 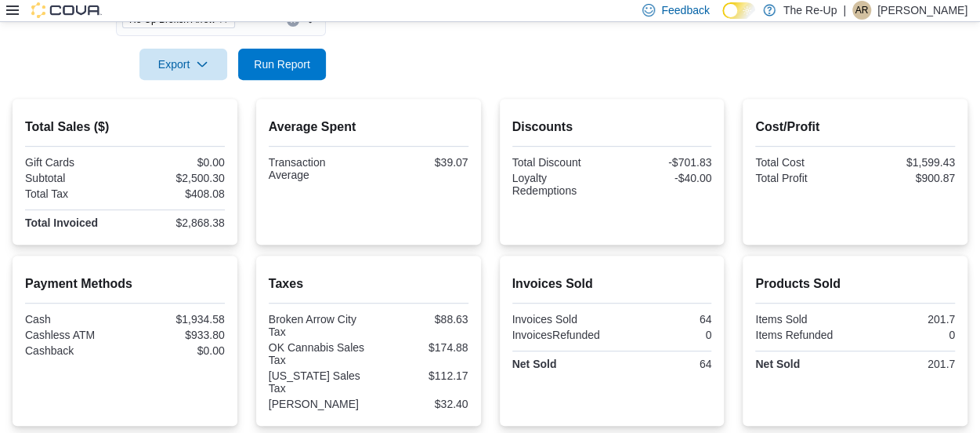 What do you see at coordinates (61, 223) in the screenshot?
I see `strong: Total Invoiced` at bounding box center [61, 223].